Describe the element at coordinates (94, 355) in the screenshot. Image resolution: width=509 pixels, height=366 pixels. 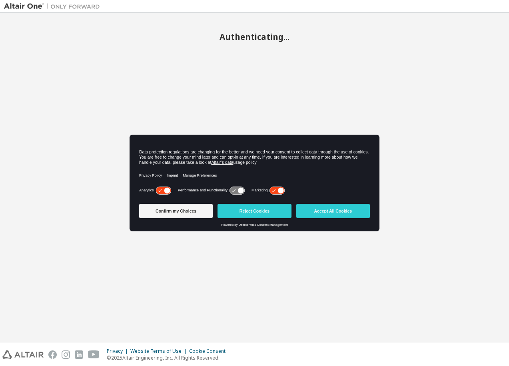
I see `img: youtube.svg` at that location.